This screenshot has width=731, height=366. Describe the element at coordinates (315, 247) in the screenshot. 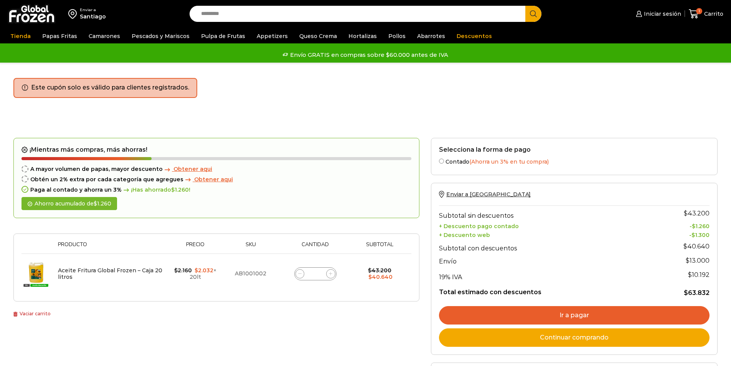

I see `th: Cantidad` at that location.